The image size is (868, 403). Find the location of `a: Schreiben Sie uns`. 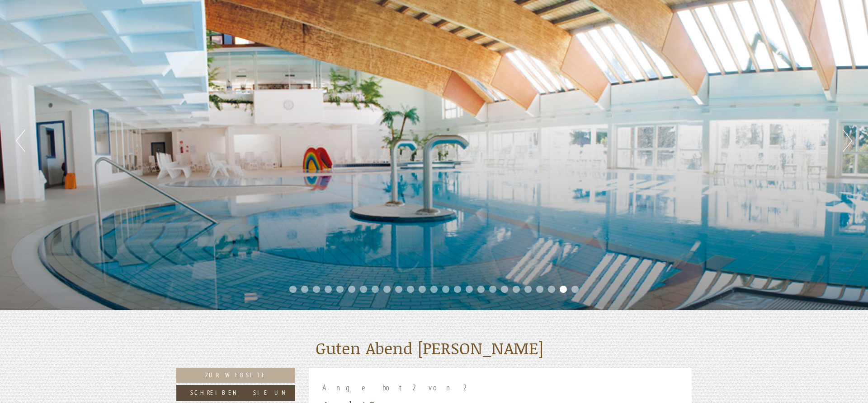

a: Schreiben Sie uns is located at coordinates (235, 393).